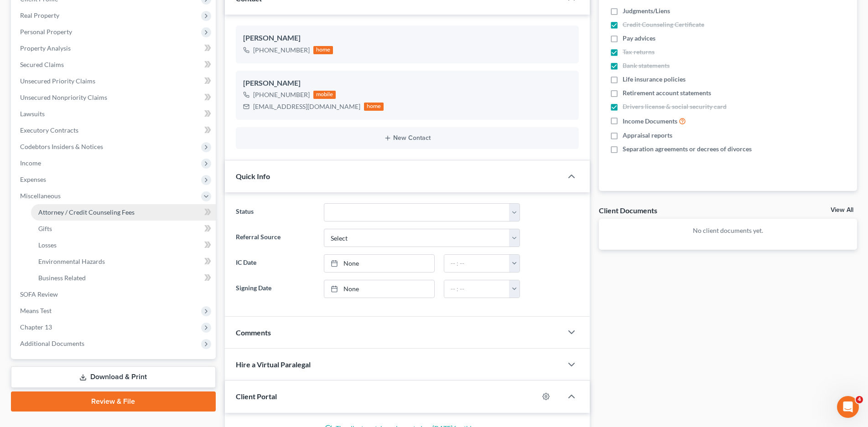  What do you see at coordinates (123, 278) in the screenshot?
I see `a: Business Related` at bounding box center [123, 278].